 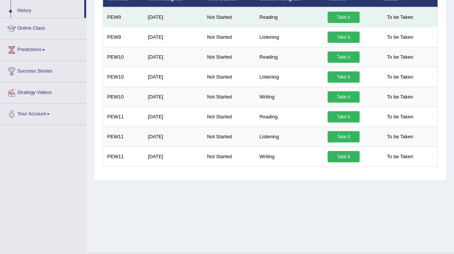 What do you see at coordinates (43, 70) in the screenshot?
I see `a: Success Stories` at bounding box center [43, 70].